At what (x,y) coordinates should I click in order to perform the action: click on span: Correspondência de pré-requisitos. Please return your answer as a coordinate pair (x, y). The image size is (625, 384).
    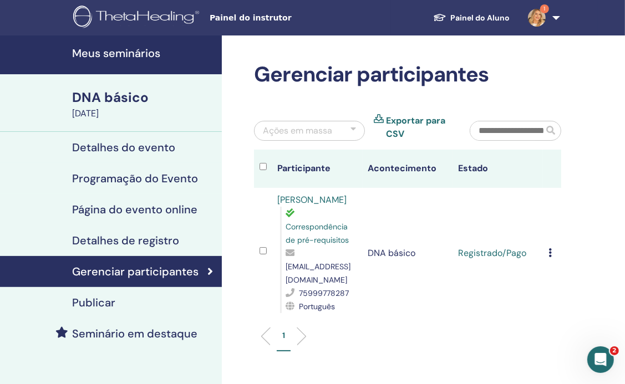
    Looking at the image, I should click on (318, 233).